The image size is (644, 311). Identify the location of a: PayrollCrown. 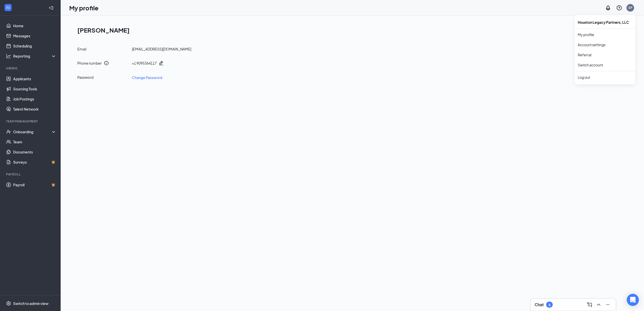
(35, 185).